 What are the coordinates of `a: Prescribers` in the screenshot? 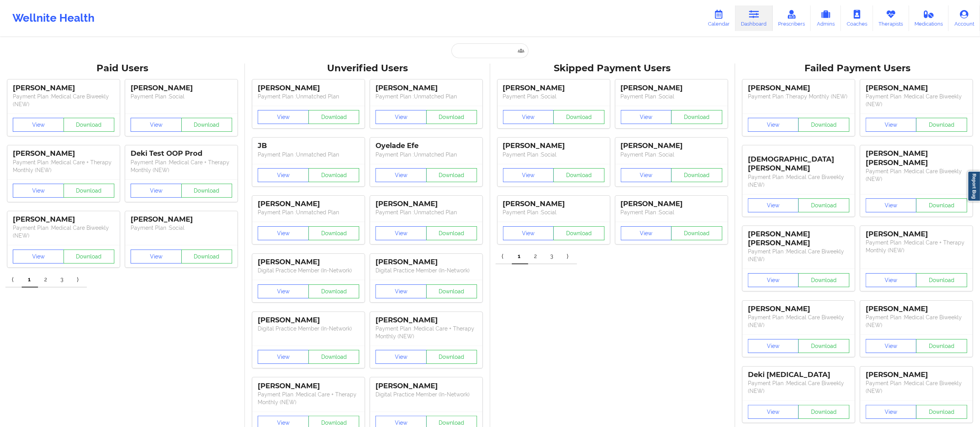 It's located at (792, 18).